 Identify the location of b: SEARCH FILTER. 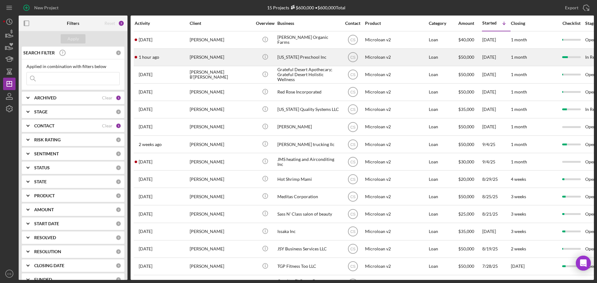
(39, 53).